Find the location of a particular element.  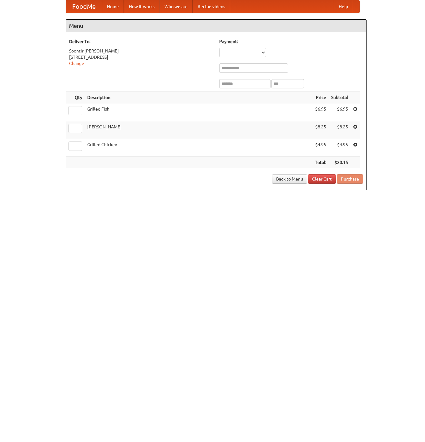

a: Home is located at coordinates (113, 7).